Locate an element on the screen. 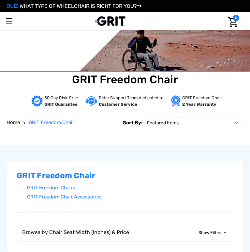 The width and height of the screenshot is (250, 252). img: GRIT All-Terrain Wheelchair and Mobility Equipment is located at coordinates (110, 21).